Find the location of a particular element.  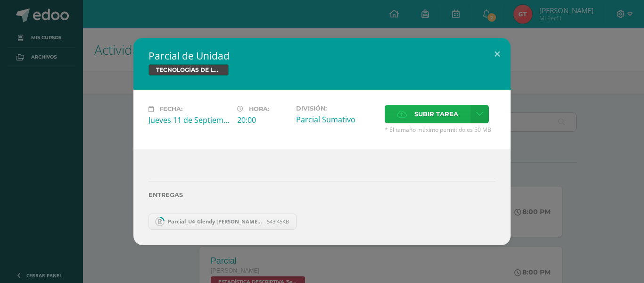

div: 20:00 is located at coordinates (262, 120).